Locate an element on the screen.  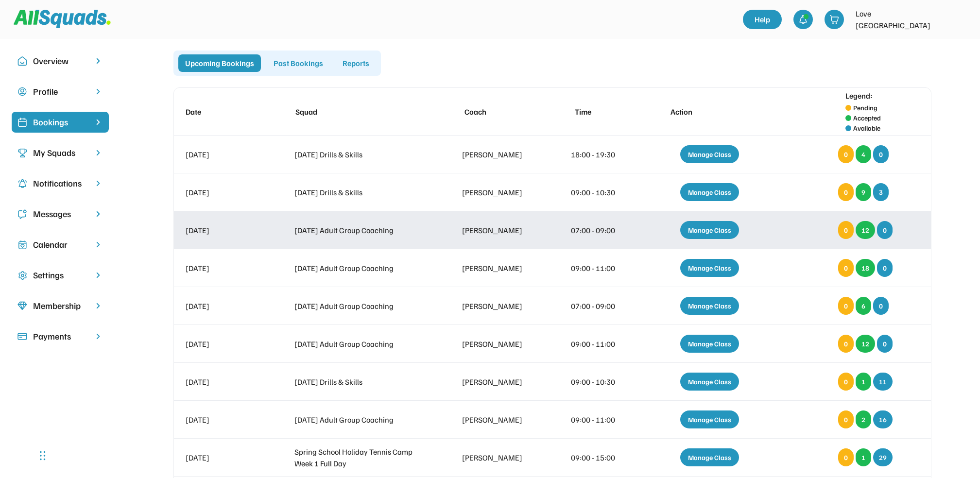
div: Accepted is located at coordinates (867, 118).